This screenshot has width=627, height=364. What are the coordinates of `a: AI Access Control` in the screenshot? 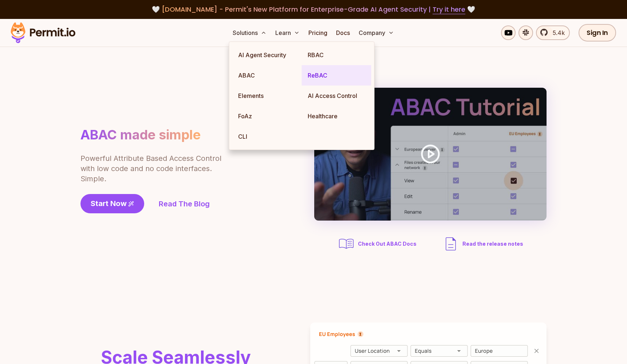 It's located at (337, 96).